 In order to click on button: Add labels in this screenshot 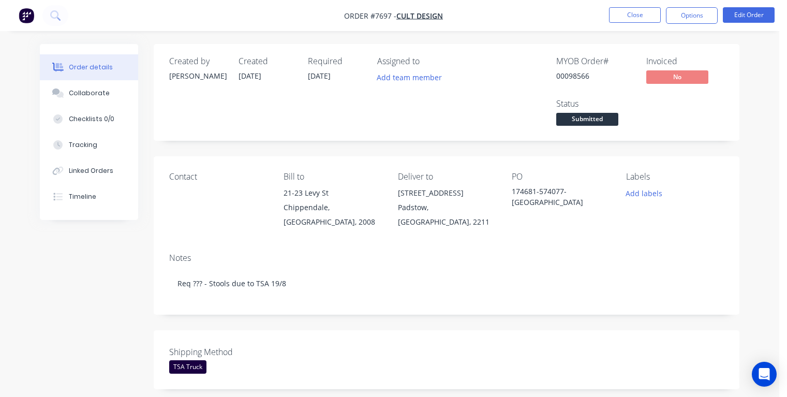, I will do `click(644, 192)`.